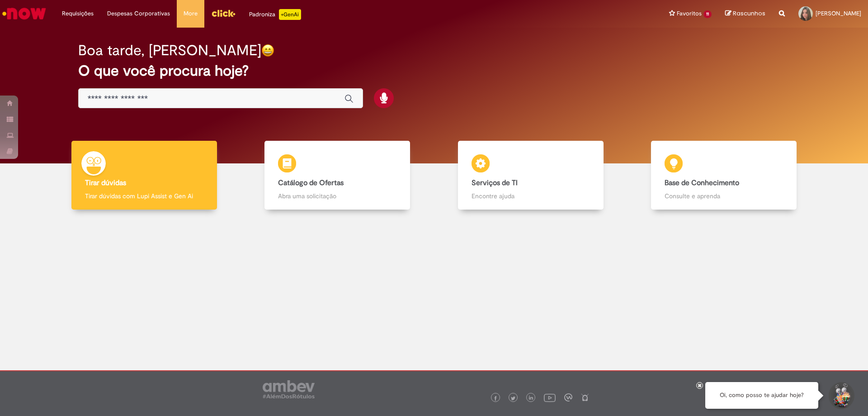 The height and width of the screenshot is (416, 868). What do you see at coordinates (689, 13) in the screenshot?
I see `span: Favoritos` at bounding box center [689, 13].